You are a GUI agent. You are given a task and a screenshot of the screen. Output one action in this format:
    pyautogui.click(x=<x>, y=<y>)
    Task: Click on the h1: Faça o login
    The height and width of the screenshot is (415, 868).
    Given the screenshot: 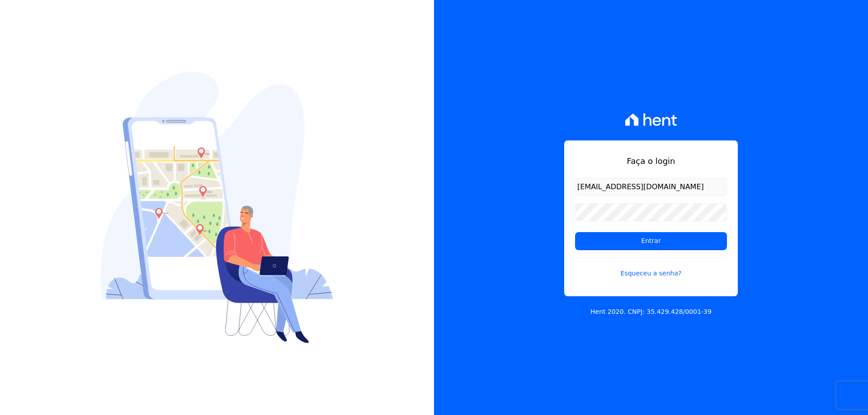 What is the action you would take?
    pyautogui.click(x=651, y=161)
    